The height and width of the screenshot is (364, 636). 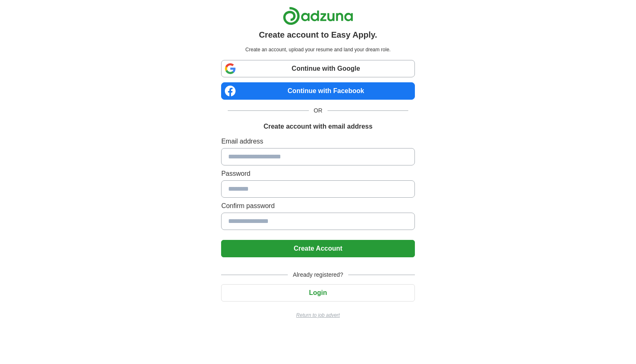 What do you see at coordinates (318, 206) in the screenshot?
I see `label: Confirm password` at bounding box center [318, 206].